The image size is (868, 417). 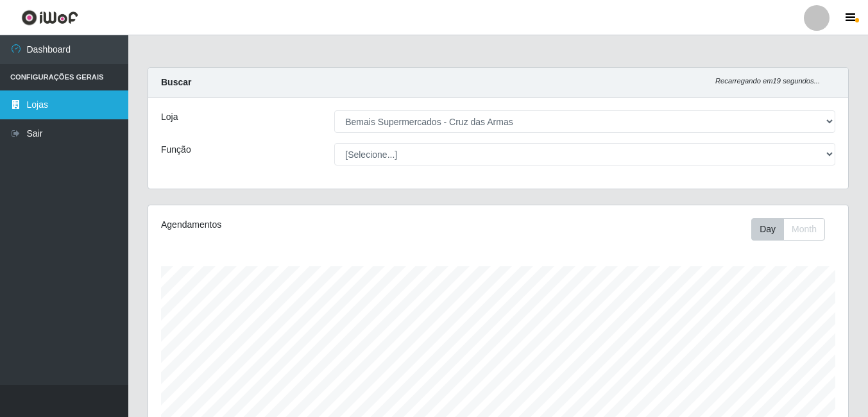 I want to click on div: Agendamentos, so click(x=296, y=224).